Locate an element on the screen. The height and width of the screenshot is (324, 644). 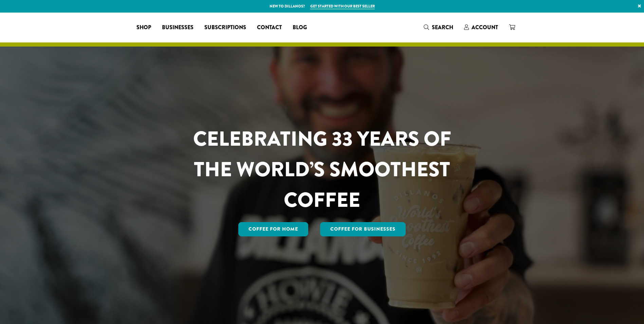
span: Subscriptions is located at coordinates (225, 27).